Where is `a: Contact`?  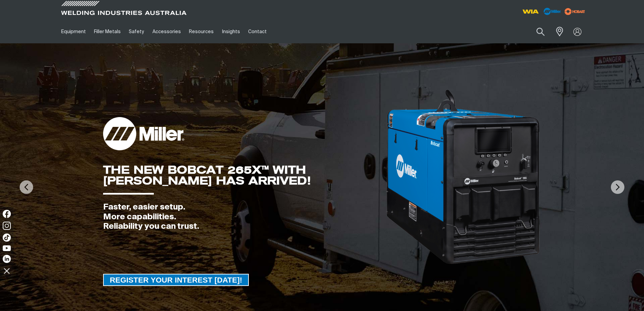 a: Contact is located at coordinates (257, 31).